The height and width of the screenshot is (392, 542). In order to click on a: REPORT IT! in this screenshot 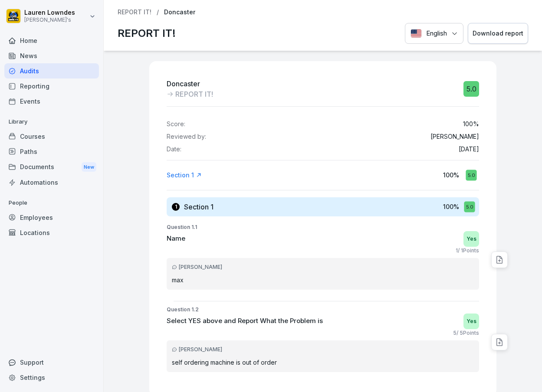, I will do `click(135, 12)`.